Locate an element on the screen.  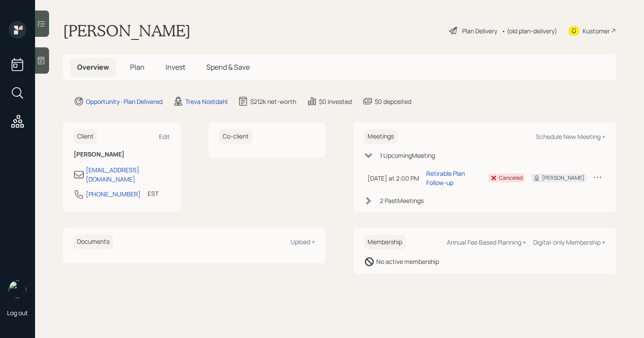
div: Treva Nostdahl is located at coordinates (206, 101).